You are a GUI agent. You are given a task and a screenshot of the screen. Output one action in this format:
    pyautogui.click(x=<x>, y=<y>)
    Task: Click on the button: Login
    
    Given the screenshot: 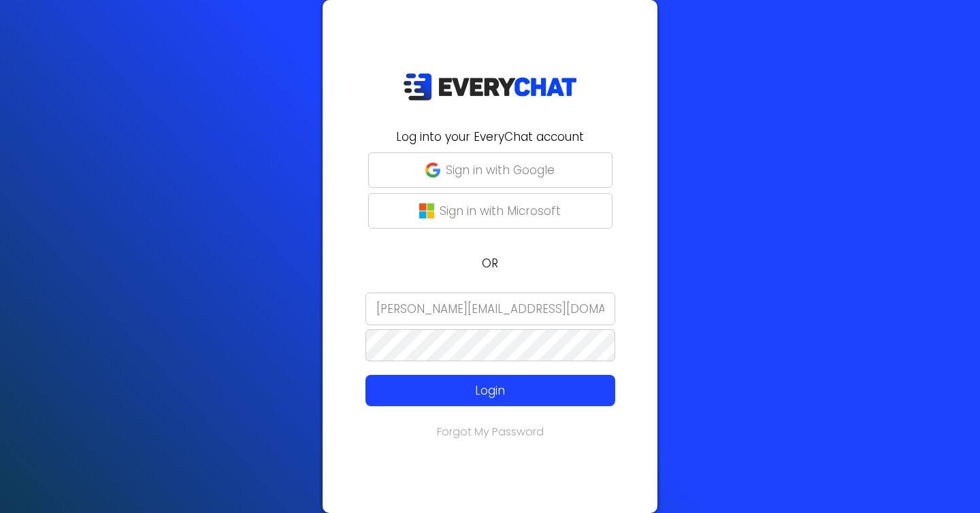 What is the action you would take?
    pyautogui.click(x=490, y=390)
    